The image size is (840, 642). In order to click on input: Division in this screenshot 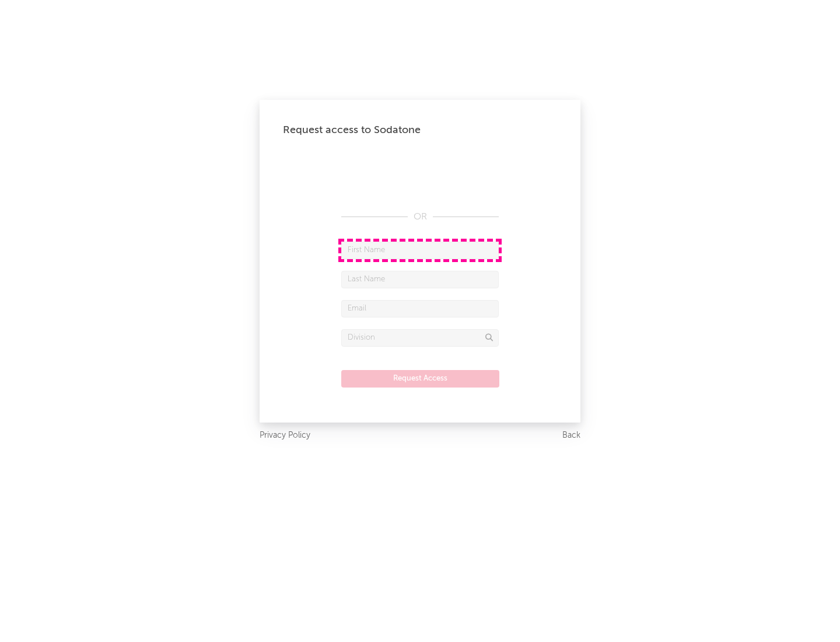, I will do `click(420, 338)`.